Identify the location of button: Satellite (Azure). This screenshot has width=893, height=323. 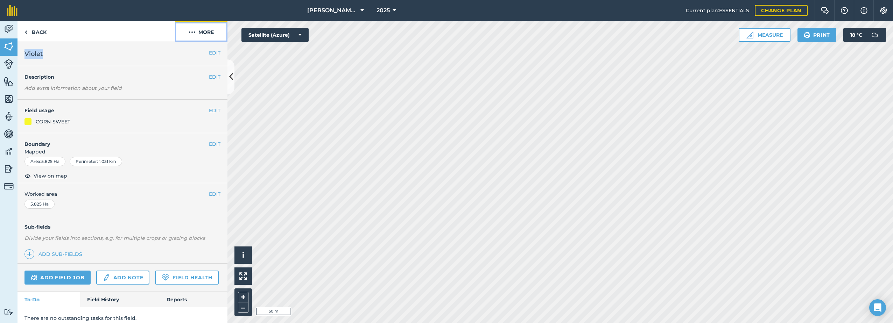
(275, 35).